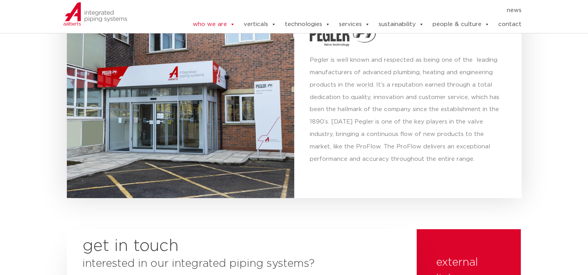  I want to click on a: news, so click(514, 10).